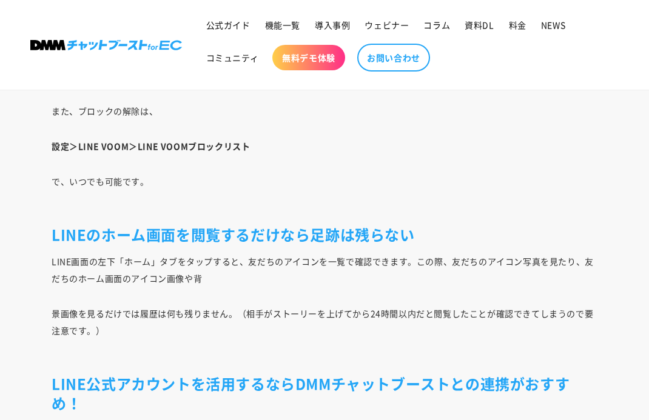  I want to click on img: 株式会社DMM Boost, so click(106, 45).